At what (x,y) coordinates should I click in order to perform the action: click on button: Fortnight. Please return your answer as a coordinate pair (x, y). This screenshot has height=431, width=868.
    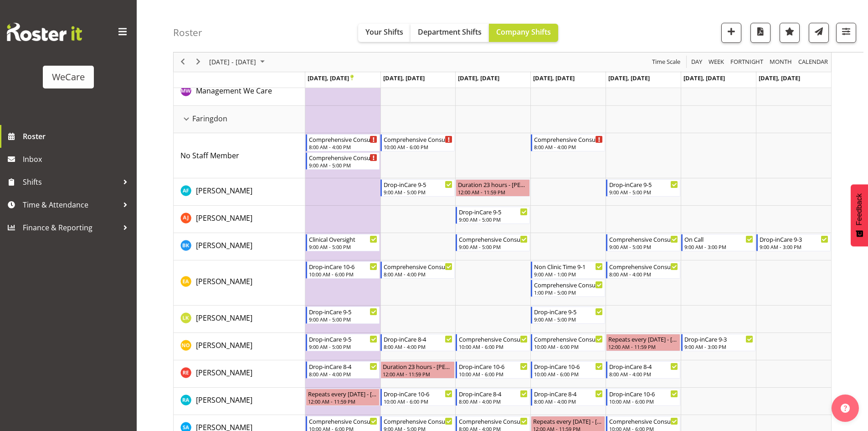
    Looking at the image, I should click on (747, 62).